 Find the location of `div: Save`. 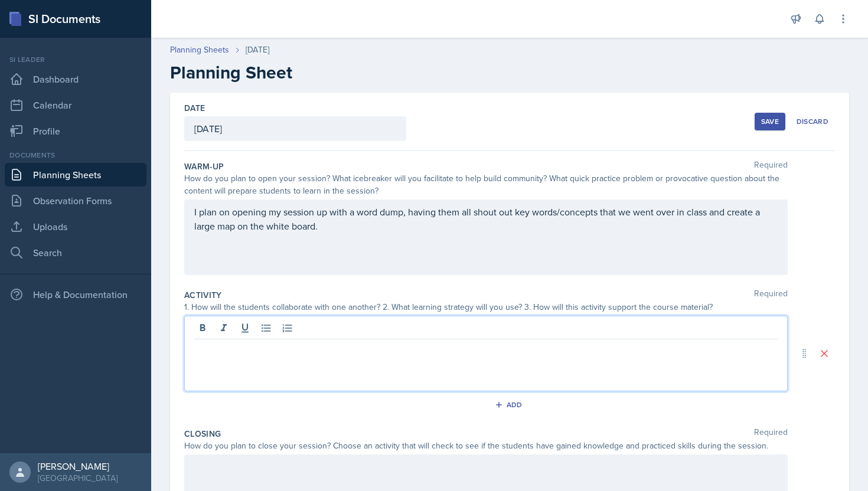

div: Save is located at coordinates (770, 121).